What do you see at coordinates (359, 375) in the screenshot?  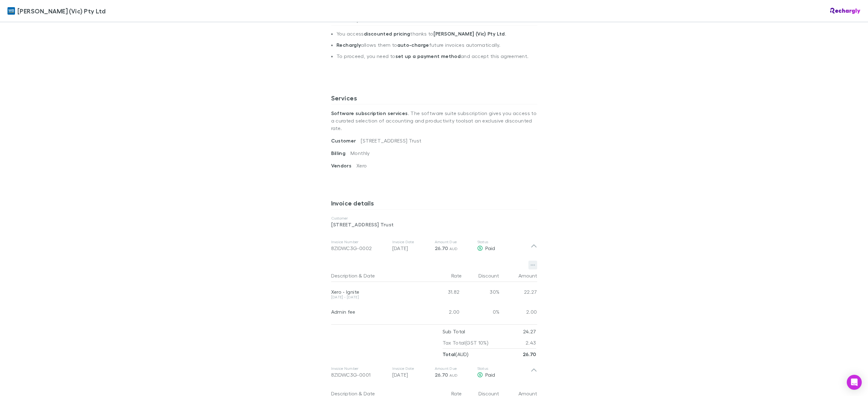 I see `div: 8ZIDWC3G-0001` at bounding box center [359, 375].